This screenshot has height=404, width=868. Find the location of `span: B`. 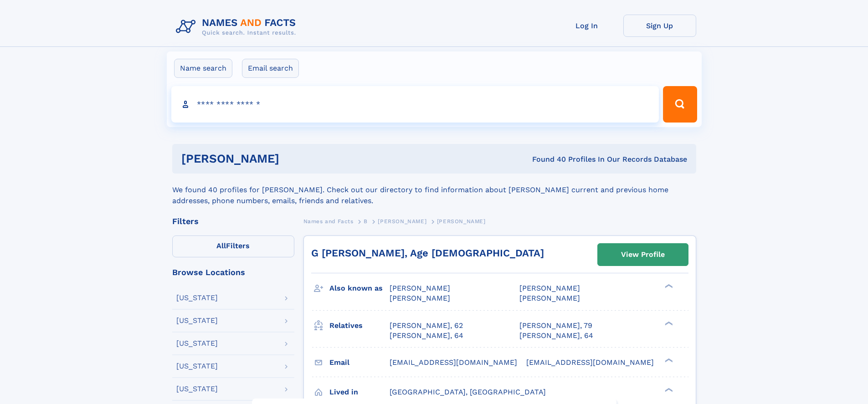

span: B is located at coordinates (365, 221).